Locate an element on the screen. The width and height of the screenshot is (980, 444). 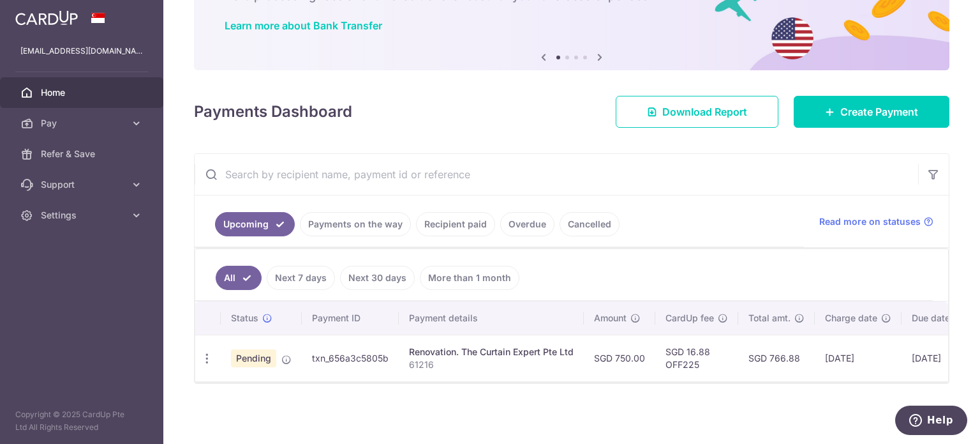
a: Download Report is located at coordinates (697, 112).